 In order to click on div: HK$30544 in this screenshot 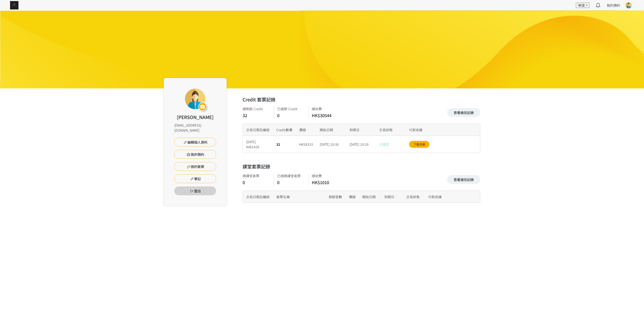, I will do `click(325, 115)`.